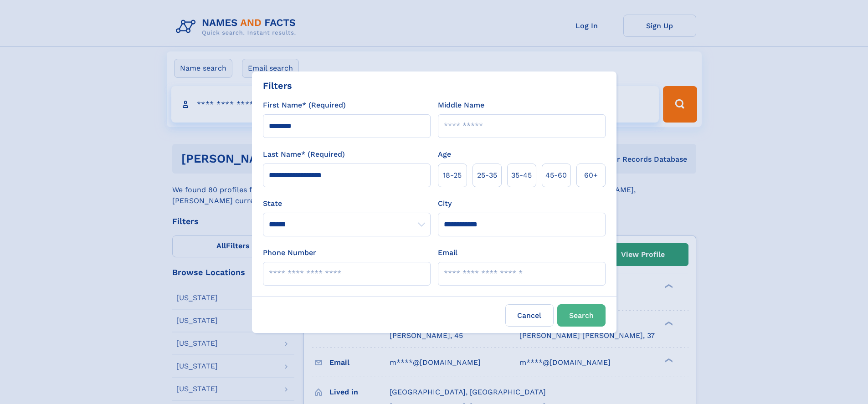 This screenshot has width=868, height=404. I want to click on label: Age, so click(444, 155).